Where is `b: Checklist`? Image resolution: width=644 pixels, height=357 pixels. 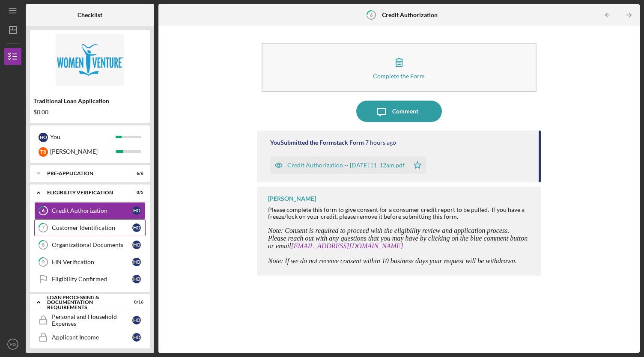
b: Checklist is located at coordinates (90, 15).